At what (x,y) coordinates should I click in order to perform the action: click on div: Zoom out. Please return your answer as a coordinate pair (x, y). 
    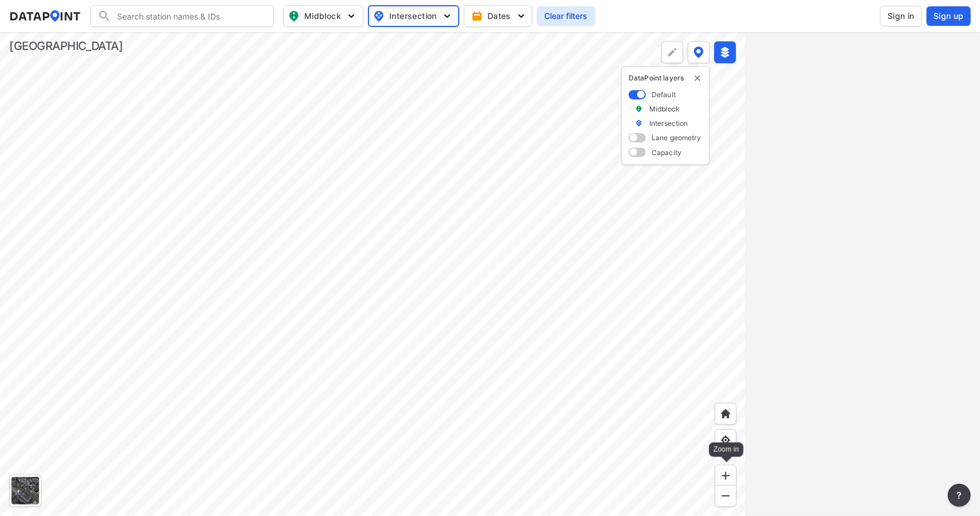
    Looking at the image, I should click on (726, 496).